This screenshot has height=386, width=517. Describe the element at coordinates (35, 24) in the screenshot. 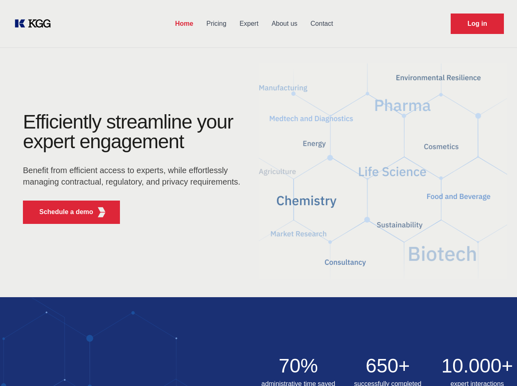

I see `a: KOL Knowledge Platform: Talk to Key External Experts (KEE)` at that location.